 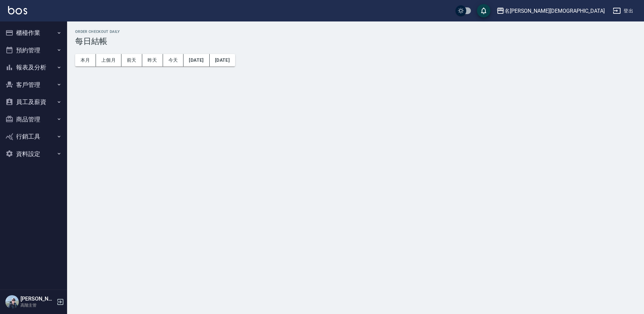 What do you see at coordinates (34, 50) in the screenshot?
I see `button: 預約管理` at bounding box center [34, 50].